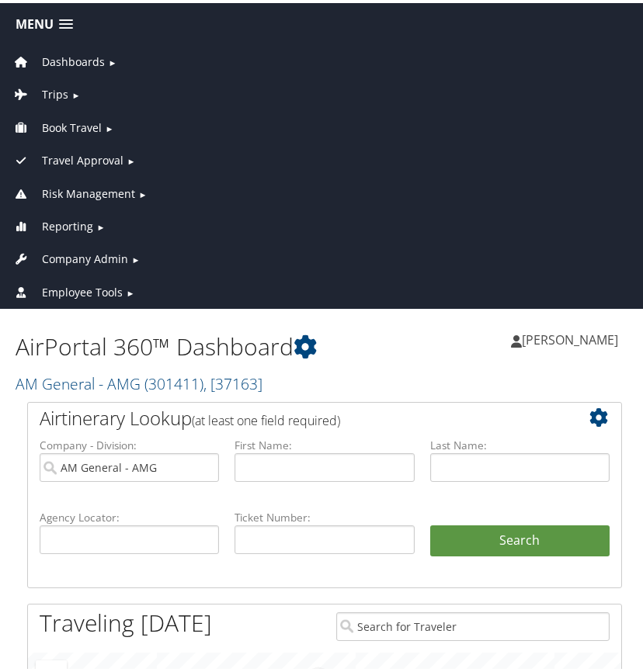 The image size is (643, 672). I want to click on label: Agency Locator:, so click(129, 514).